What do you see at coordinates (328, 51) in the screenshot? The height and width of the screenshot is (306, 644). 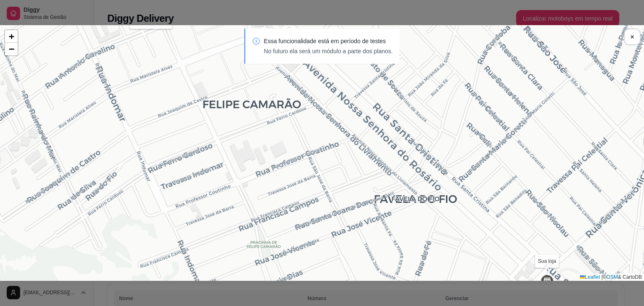 I see `p: No futuro ela será um módulo a parte dos planos.` at bounding box center [328, 51].